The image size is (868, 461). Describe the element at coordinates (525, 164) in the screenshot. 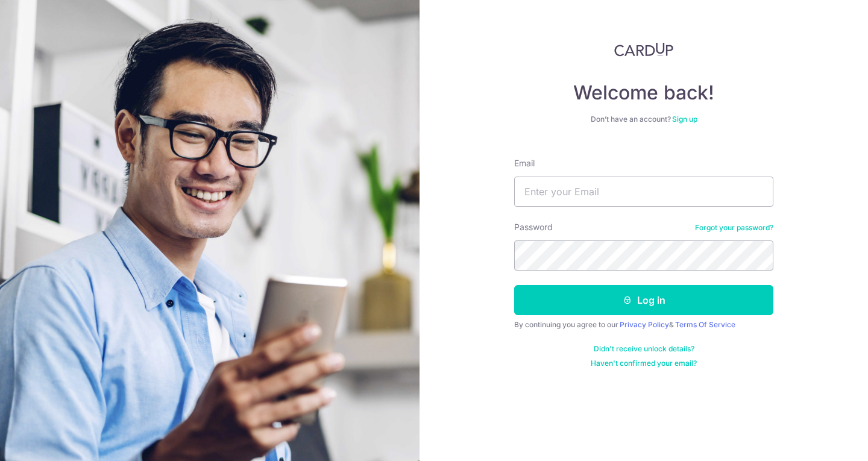

I see `label: Email` at that location.